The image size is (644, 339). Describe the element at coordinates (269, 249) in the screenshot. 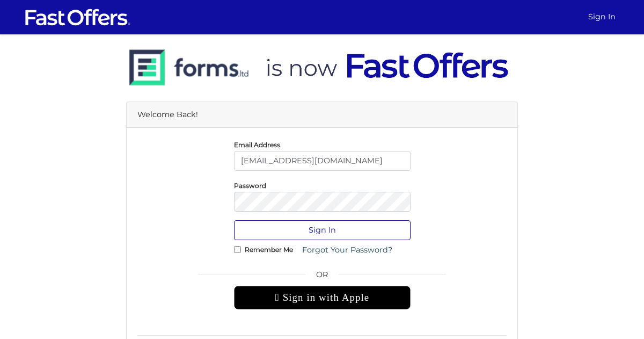

I see `label: Remember Me` at that location.